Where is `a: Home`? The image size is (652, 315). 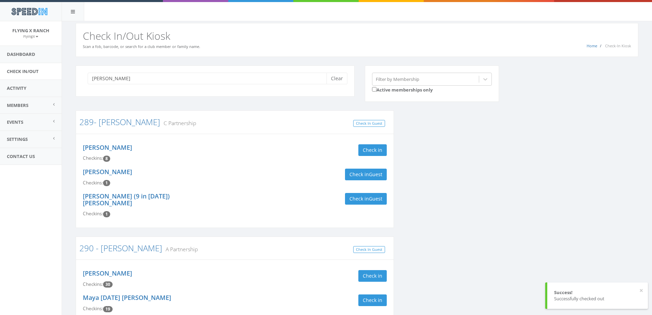 a: Home is located at coordinates (592, 46).